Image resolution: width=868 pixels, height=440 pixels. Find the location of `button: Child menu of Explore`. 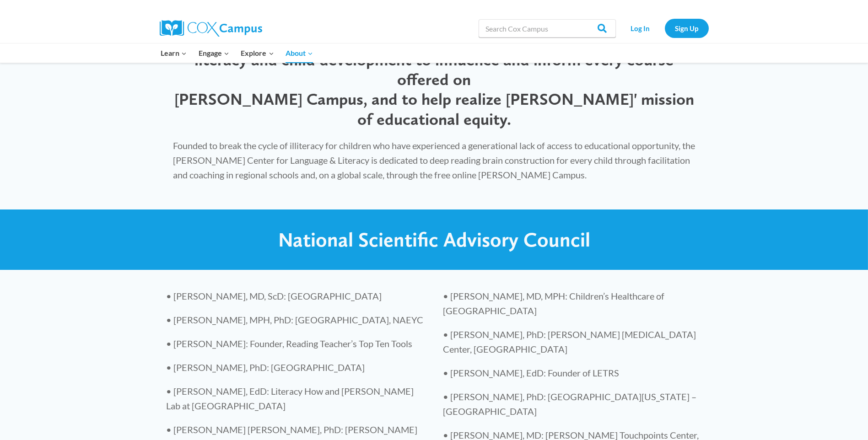

button: Child menu of Explore is located at coordinates (258, 53).